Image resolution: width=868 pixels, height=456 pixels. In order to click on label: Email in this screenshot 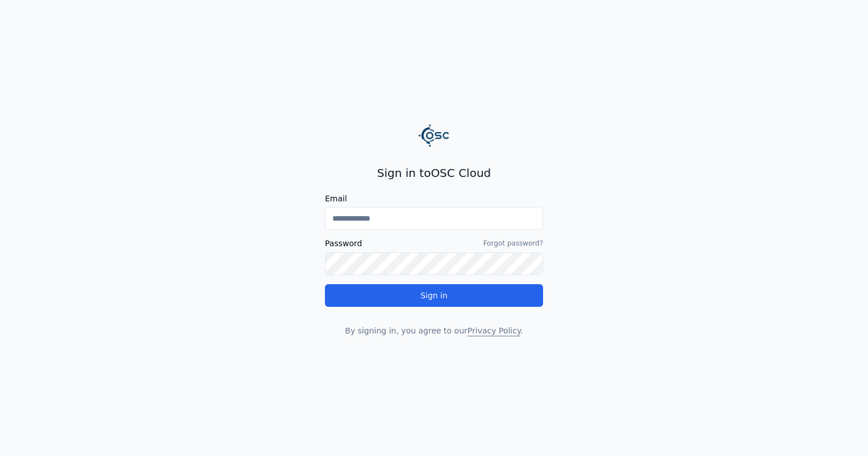, I will do `click(434, 199)`.